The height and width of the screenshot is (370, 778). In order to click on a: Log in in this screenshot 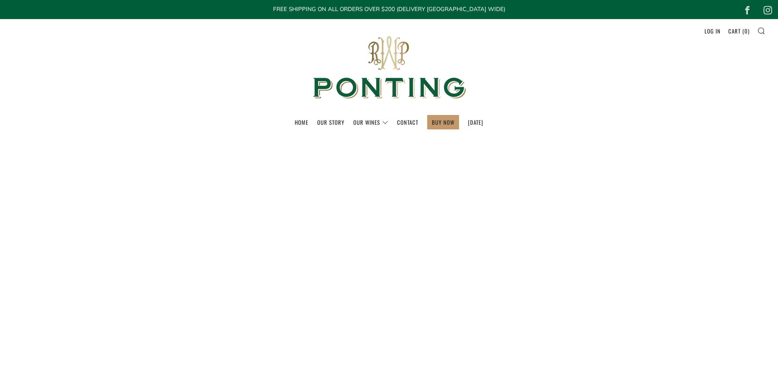, I will do `click(712, 31)`.